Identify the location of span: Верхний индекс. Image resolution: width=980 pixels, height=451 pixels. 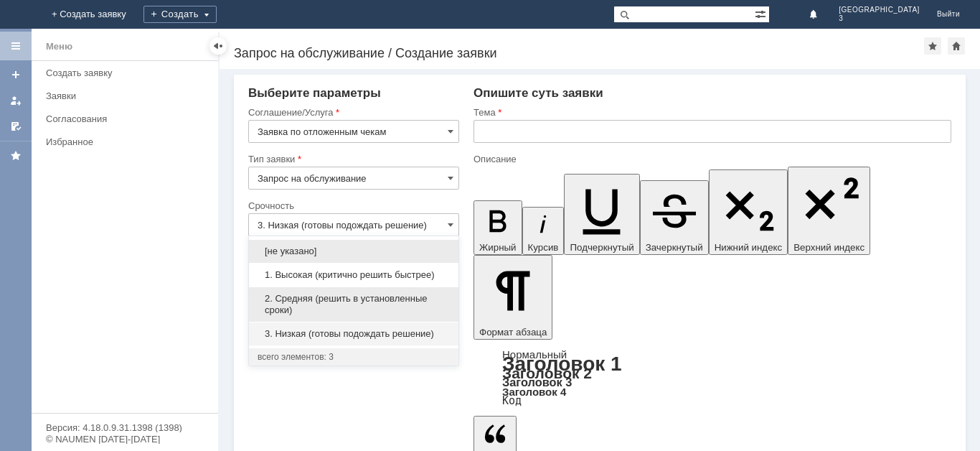
(829, 247).